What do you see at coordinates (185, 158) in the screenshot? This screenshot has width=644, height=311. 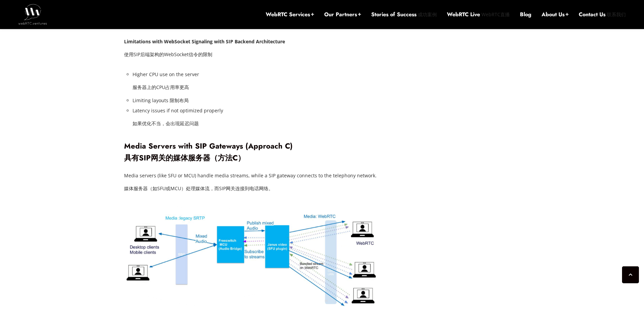 I see `font: 具有SIP网关的媒体服务器（方法C）` at bounding box center [185, 158].